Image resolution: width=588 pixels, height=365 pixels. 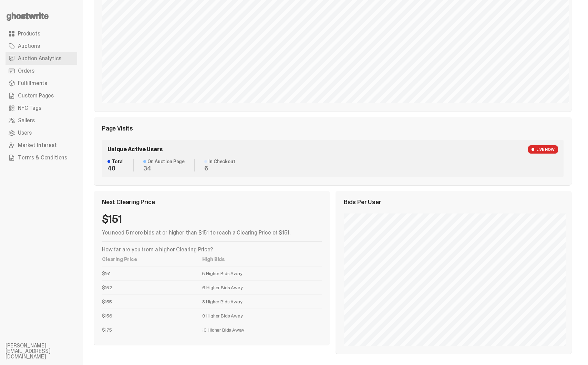 I want to click on td: 6 Higher Bids Away, so click(x=262, y=287).